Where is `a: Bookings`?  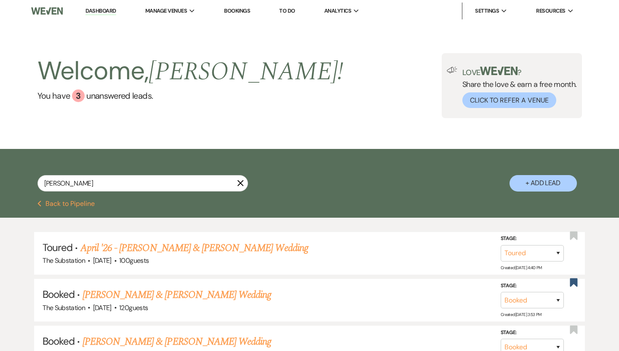 a: Bookings is located at coordinates (237, 11).